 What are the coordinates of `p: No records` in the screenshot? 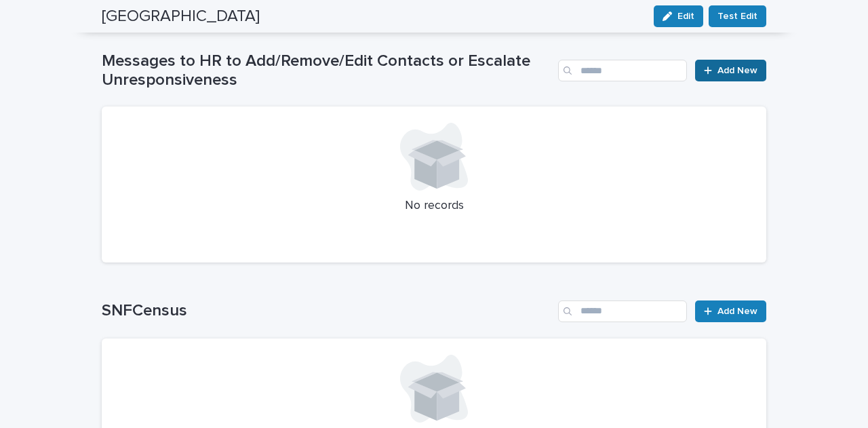 It's located at (434, 206).